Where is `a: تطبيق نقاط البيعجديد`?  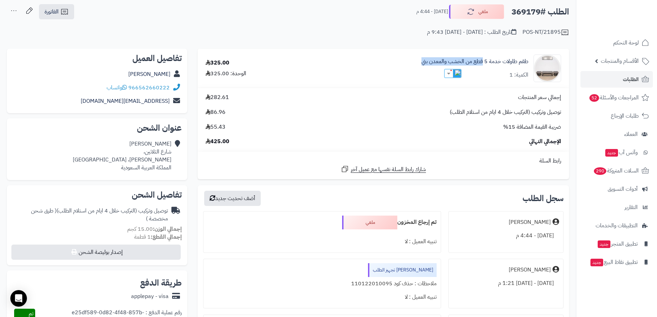 a: تطبيق نقاط البيعجديد is located at coordinates (616, 262).